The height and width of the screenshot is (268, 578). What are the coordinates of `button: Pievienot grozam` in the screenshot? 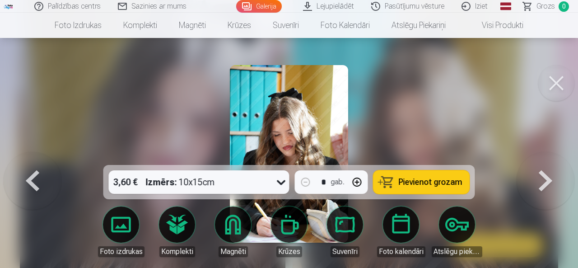 It's located at (421, 182).